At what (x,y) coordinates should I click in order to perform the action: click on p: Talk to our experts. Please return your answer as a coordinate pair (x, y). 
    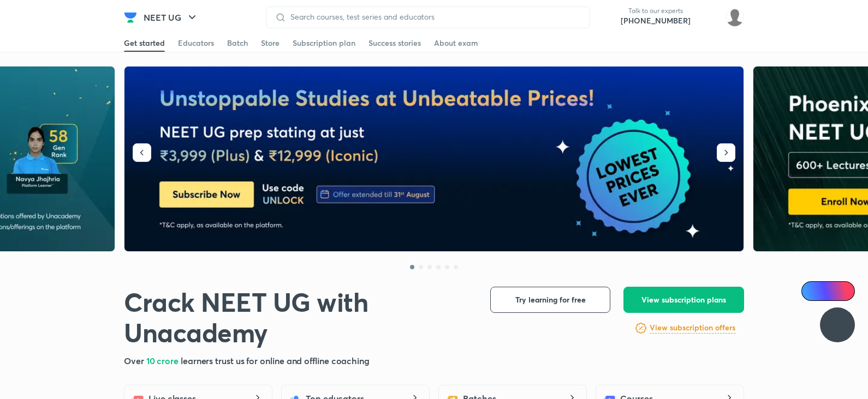
    Looking at the image, I should click on (655, 11).